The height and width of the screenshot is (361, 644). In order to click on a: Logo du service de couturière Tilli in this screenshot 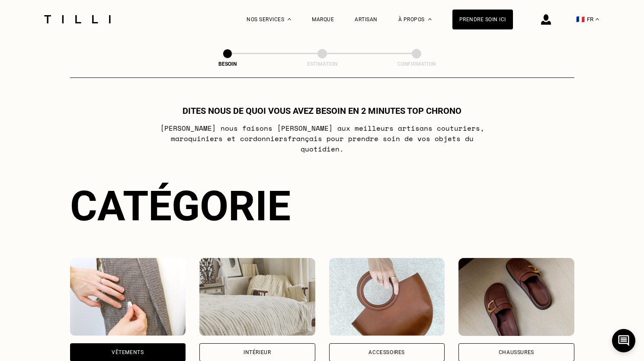, I will do `click(77, 19)`.